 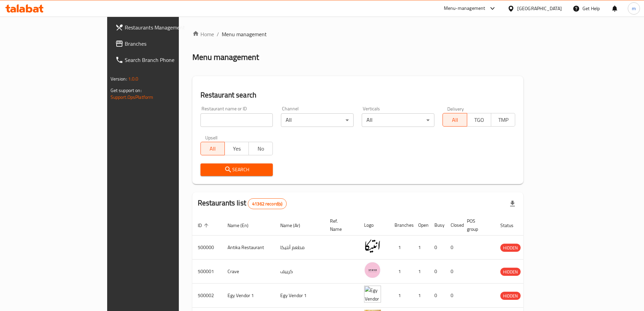 I want to click on span: Menu management, so click(x=244, y=34).